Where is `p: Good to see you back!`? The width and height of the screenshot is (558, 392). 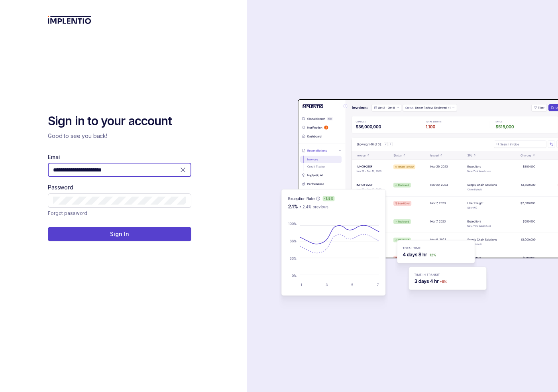 p: Good to see you back! is located at coordinates (120, 136).